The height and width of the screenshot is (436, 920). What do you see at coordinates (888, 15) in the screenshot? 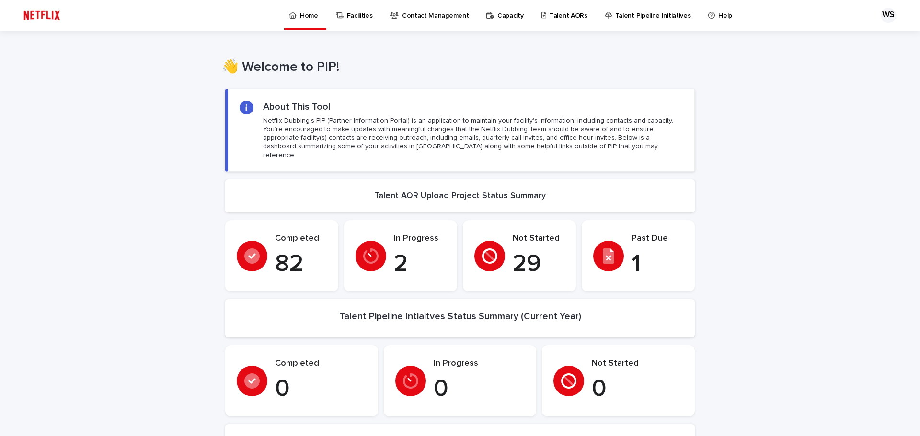
I see `div: WS` at bounding box center [888, 15].